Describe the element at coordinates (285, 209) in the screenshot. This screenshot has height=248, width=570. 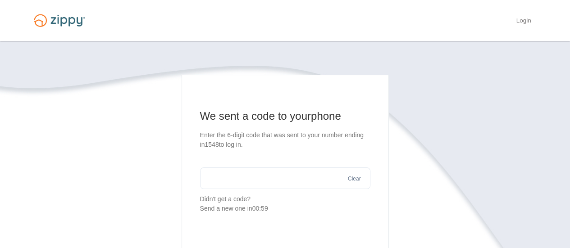
I see `div: Send a new one in 00:59` at that location.